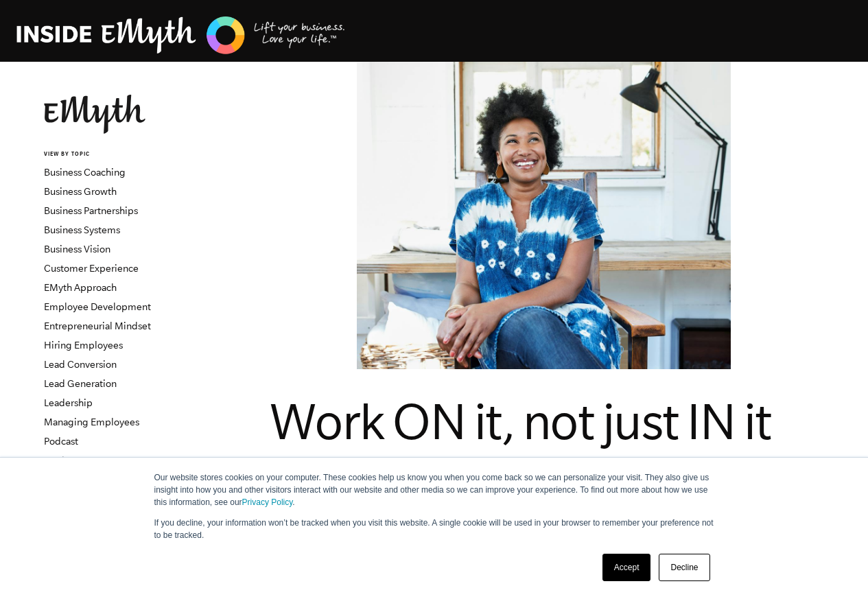 Image resolution: width=868 pixels, height=599 pixels. Describe the element at coordinates (80, 461) in the screenshot. I see `a: Product Strategy` at that location.